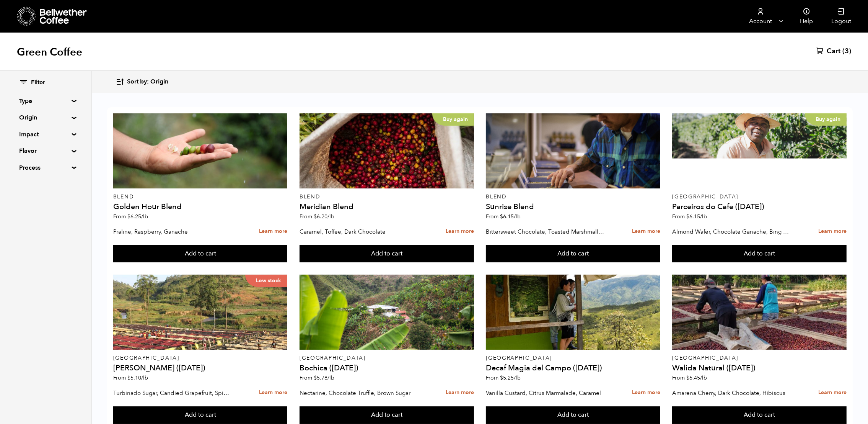 This screenshot has height=424, width=868. I want to click on summary: Impact, so click(46, 134).